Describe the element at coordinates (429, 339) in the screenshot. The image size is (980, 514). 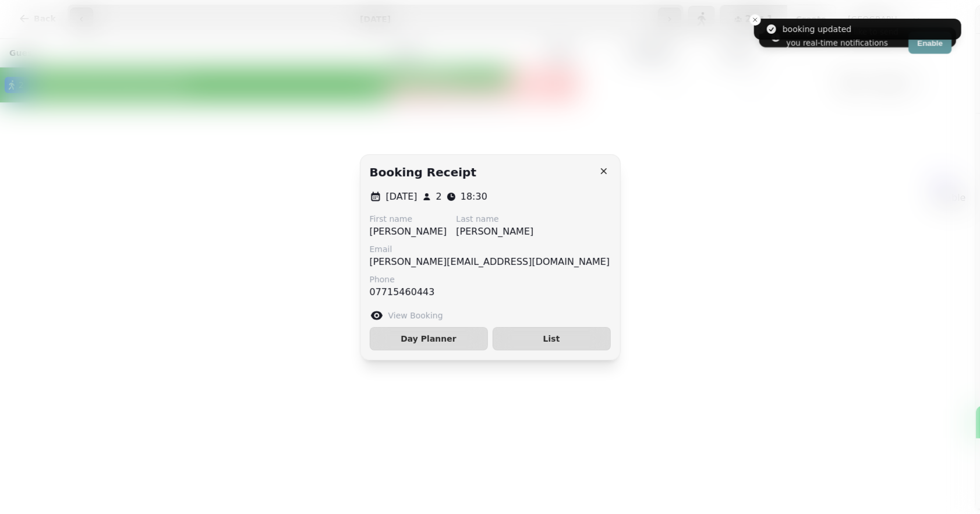
I see `button: Day Planner` at that location.